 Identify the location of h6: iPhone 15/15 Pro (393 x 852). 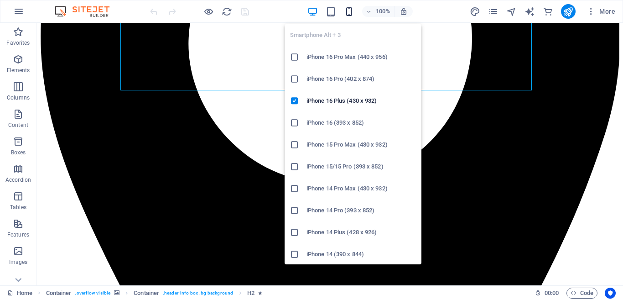
(361, 167).